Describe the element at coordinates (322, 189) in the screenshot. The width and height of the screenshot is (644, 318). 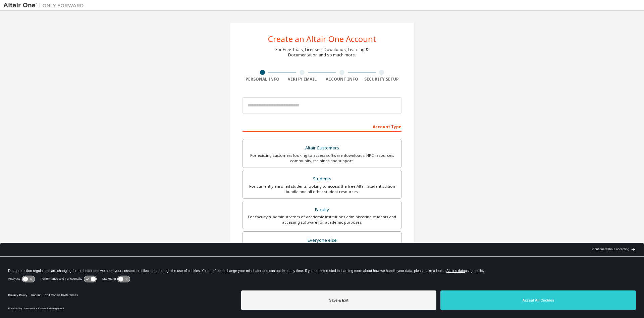
I see `div: For currently enrolled students looking to access the free Altair Student Edition bundle and all ...` at that location.